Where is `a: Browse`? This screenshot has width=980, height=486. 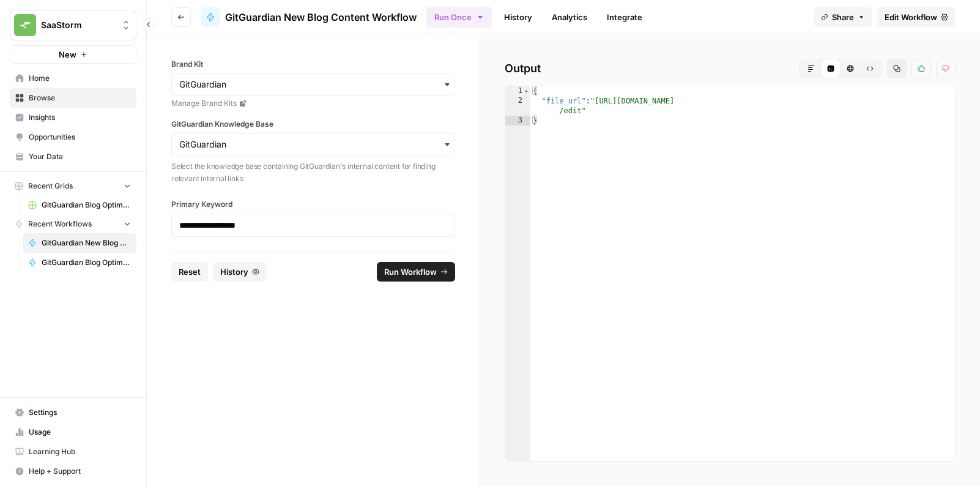
a: Browse is located at coordinates (73, 98).